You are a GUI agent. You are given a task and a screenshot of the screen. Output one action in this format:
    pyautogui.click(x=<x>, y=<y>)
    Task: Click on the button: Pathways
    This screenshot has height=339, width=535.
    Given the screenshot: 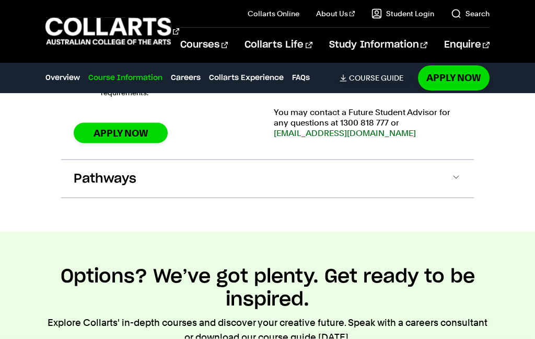 What is the action you would take?
    pyautogui.click(x=267, y=179)
    